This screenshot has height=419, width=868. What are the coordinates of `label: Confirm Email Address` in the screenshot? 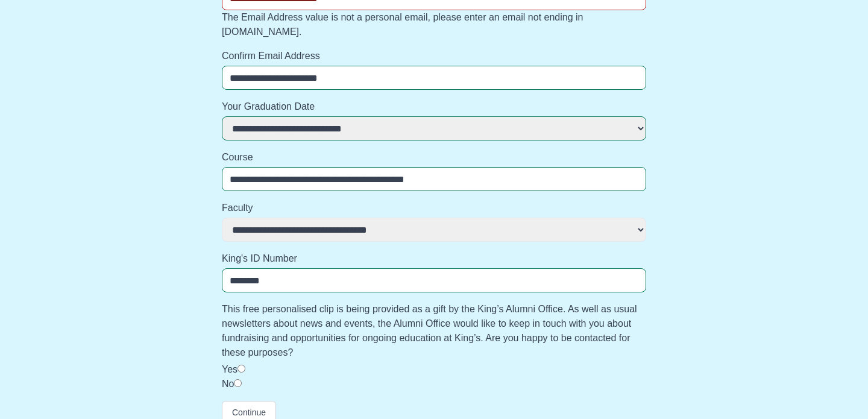 It's located at (434, 56).